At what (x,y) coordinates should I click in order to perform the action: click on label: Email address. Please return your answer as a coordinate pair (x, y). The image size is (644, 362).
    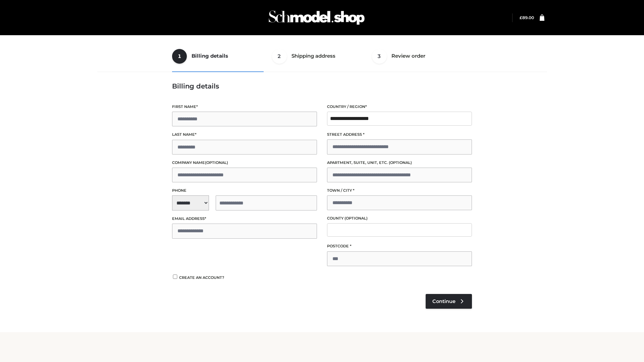
    Looking at the image, I should click on (244, 219).